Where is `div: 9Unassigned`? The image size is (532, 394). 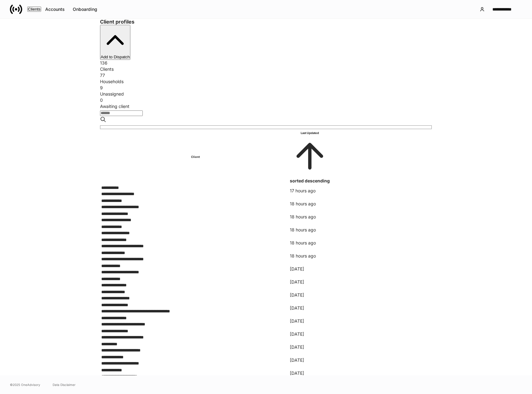 div: 9Unassigned is located at coordinates (266, 90).